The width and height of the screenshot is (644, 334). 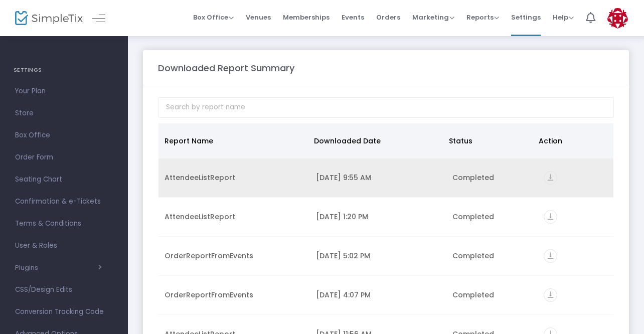 I want to click on th: Downloaded Date, so click(x=375, y=141).